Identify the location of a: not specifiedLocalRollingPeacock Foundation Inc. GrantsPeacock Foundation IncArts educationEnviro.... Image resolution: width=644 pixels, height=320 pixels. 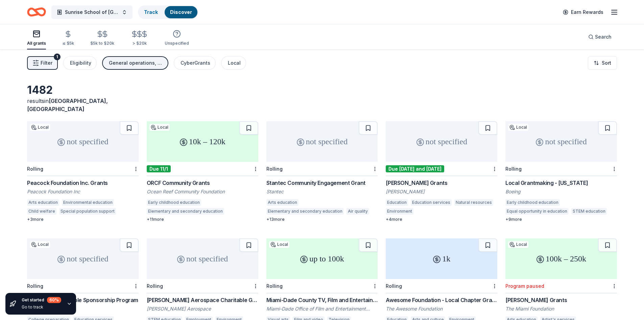
(82, 172).